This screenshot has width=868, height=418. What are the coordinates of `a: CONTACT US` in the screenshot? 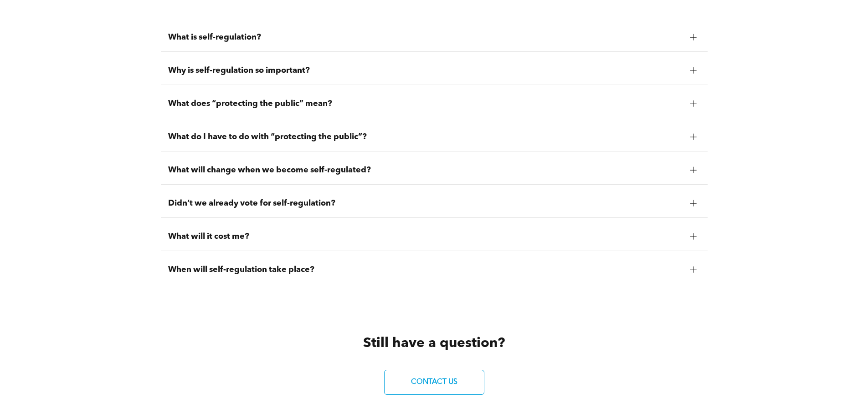 It's located at (434, 382).